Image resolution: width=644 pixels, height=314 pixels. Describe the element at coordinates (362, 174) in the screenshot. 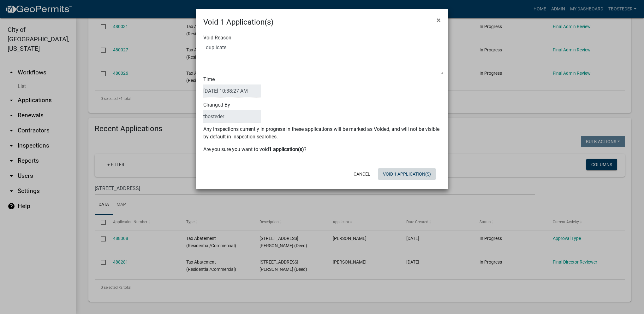

I see `button: Cancel` at that location.